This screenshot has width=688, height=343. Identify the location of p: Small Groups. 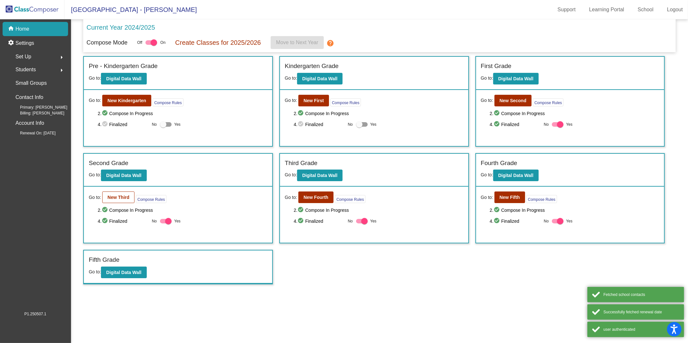
(31, 83).